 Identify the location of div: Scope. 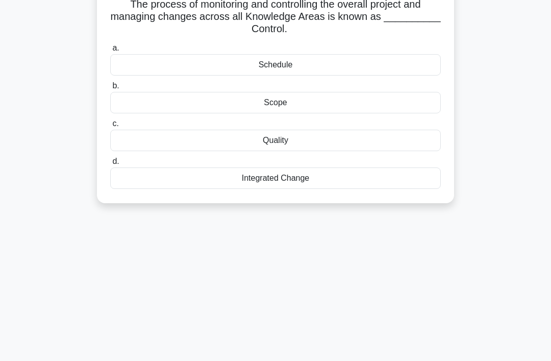
(276, 103).